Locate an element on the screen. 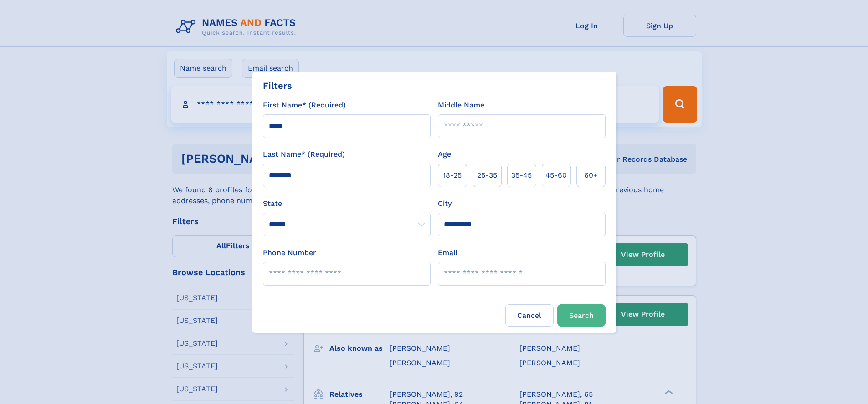 The height and width of the screenshot is (404, 868). label: Email is located at coordinates (448, 253).